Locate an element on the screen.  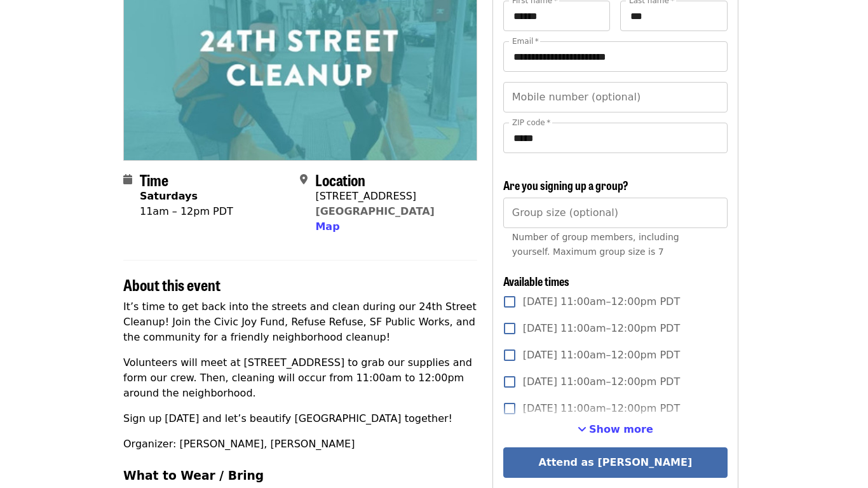
input: [object Object] is located at coordinates (615, 213).